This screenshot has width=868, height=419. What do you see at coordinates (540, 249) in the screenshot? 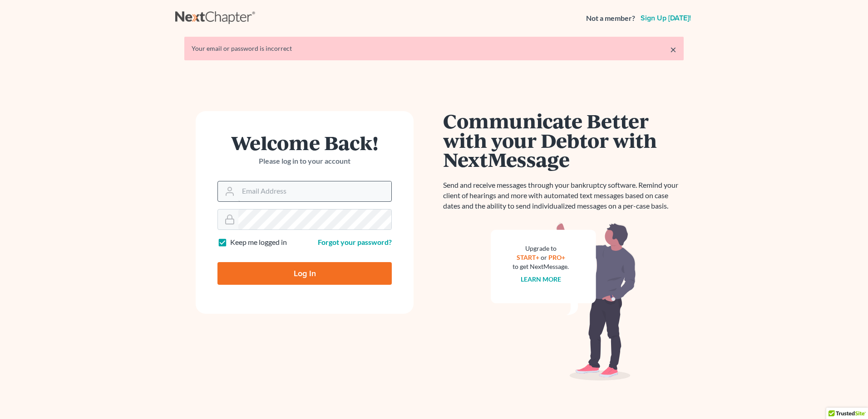
I see `div: Upgrade to` at bounding box center [540, 249].